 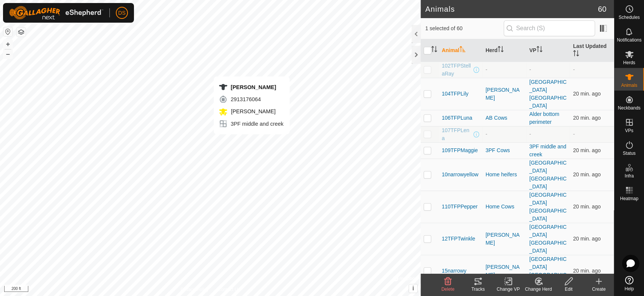 What do you see at coordinates (512, 9) in the screenshot?
I see `h2: Animals` at bounding box center [512, 9].